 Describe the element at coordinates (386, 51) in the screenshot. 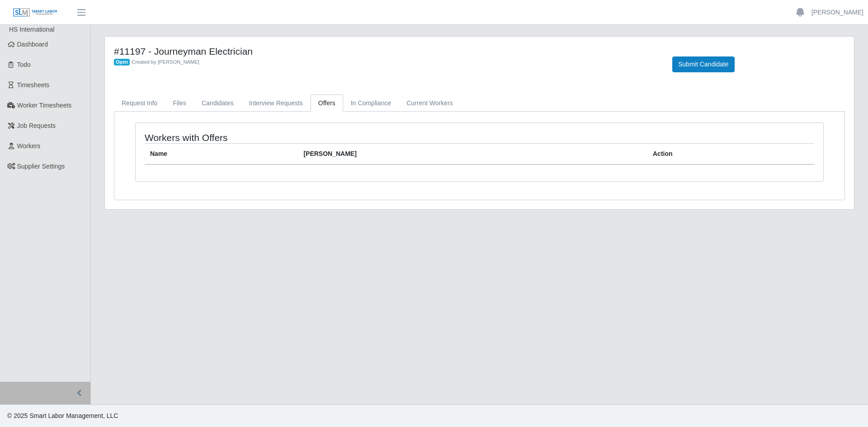

I see `h4: #11197 - Journeyman Electrician` at that location.